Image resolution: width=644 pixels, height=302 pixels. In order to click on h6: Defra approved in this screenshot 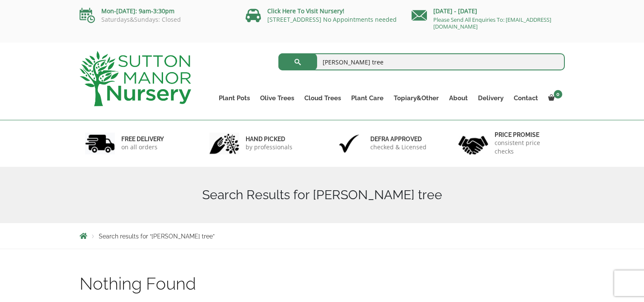, I will do `click(399, 139)`.